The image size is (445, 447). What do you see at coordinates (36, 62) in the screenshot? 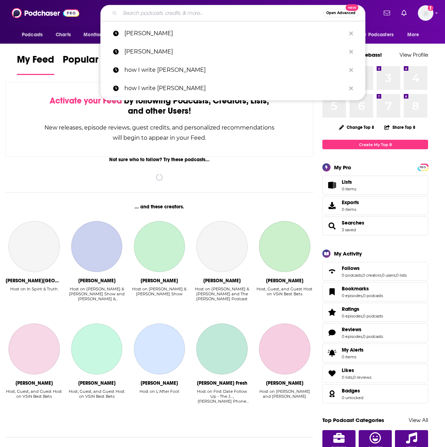
I see `span: My Feed` at bounding box center [36, 62].